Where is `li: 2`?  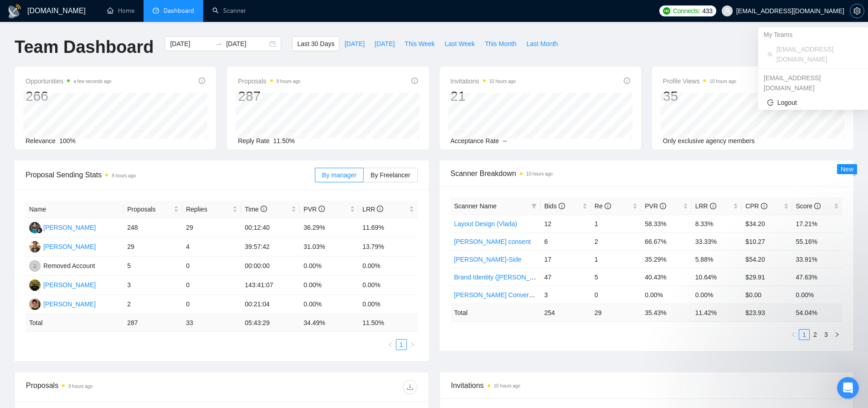 li: 2 is located at coordinates (815, 335).